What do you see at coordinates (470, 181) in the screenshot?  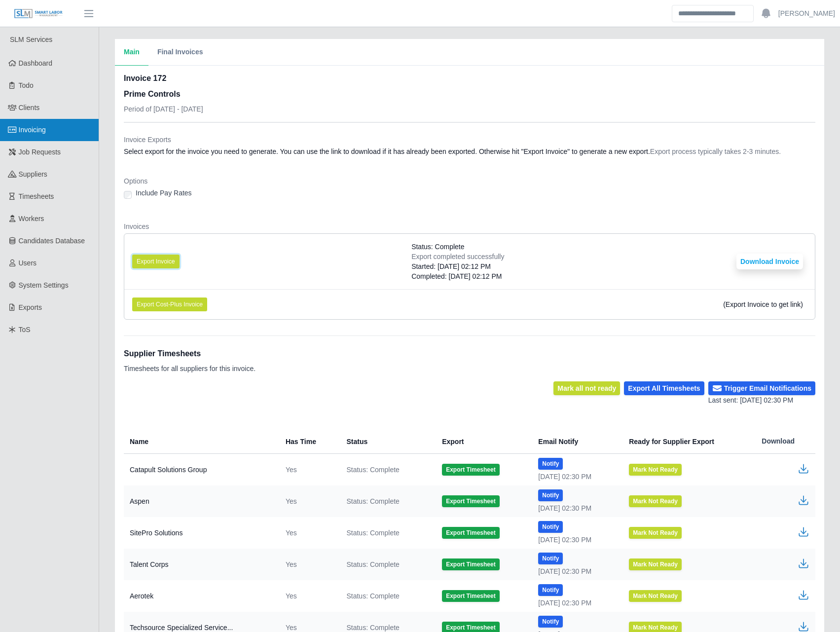 I see `dt: Options` at bounding box center [470, 181].